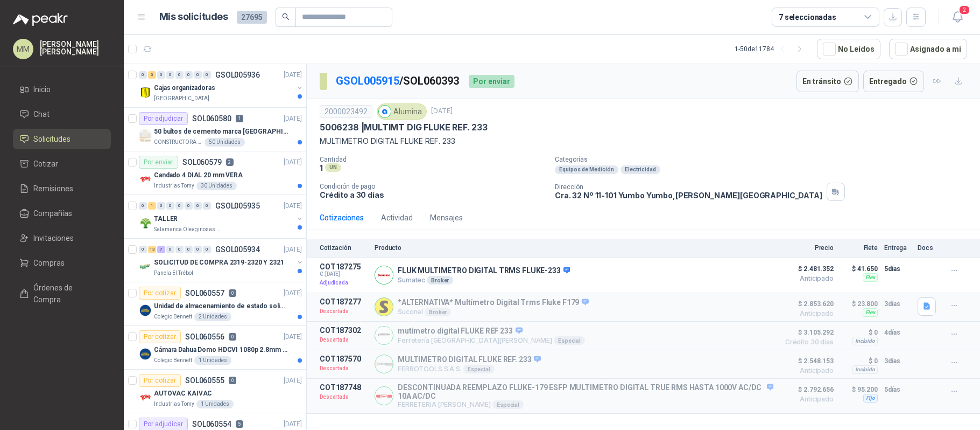  I want to click on p: Precio, so click(806, 247).